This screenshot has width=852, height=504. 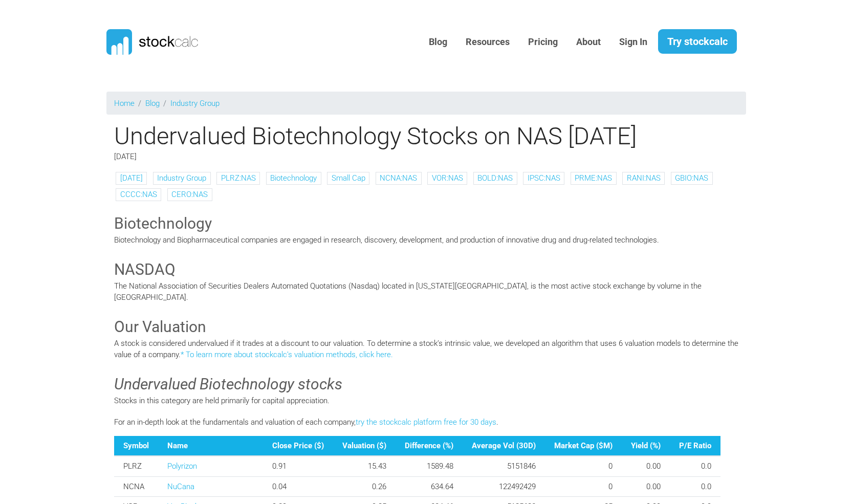 What do you see at coordinates (644, 178) in the screenshot?
I see `a: RANI:NAS` at bounding box center [644, 178].